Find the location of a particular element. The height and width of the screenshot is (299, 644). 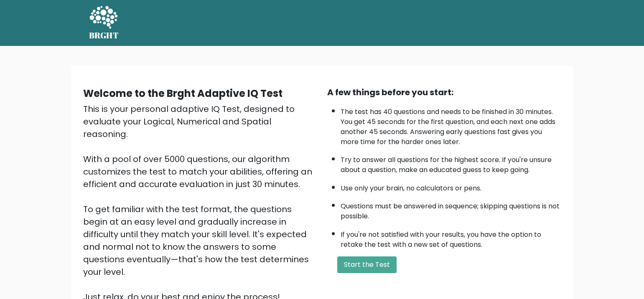

li: Use only your brain, no calculators or pens. is located at coordinates (451, 186).